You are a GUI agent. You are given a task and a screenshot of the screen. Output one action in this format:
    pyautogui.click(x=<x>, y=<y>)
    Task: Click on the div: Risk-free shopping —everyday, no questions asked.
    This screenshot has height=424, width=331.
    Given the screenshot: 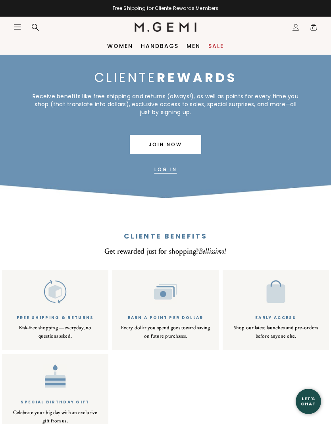 What is the action you would take?
    pyautogui.click(x=55, y=332)
    